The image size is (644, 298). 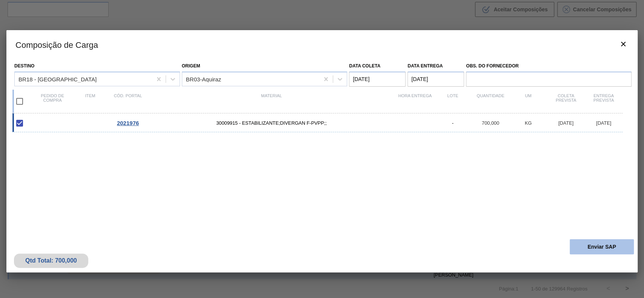 I want to click on div: Lote, so click(x=452, y=102).